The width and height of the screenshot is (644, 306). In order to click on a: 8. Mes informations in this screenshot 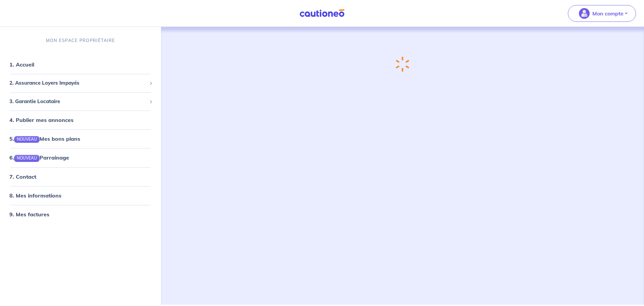, I will do `click(35, 195)`.